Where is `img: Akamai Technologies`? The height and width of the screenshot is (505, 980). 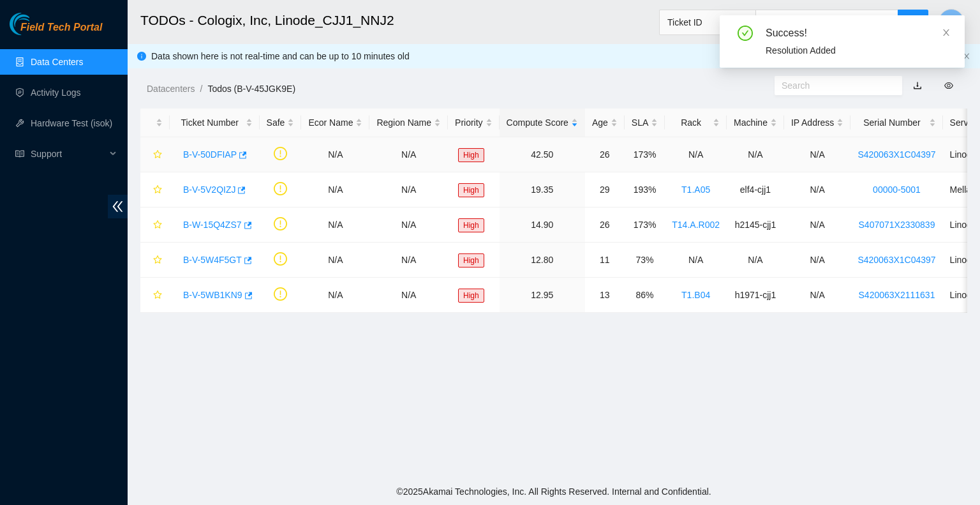 img: Akamai Technologies is located at coordinates (37, 23).